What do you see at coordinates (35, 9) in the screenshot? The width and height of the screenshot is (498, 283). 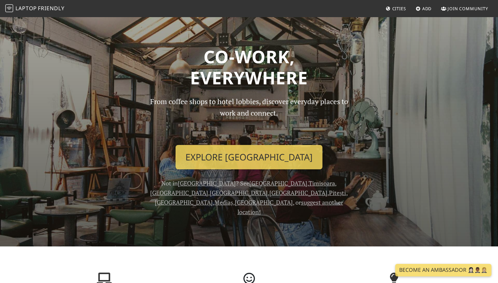 I see `a: LaptopFriendly LaptopFriendly` at bounding box center [35, 9].